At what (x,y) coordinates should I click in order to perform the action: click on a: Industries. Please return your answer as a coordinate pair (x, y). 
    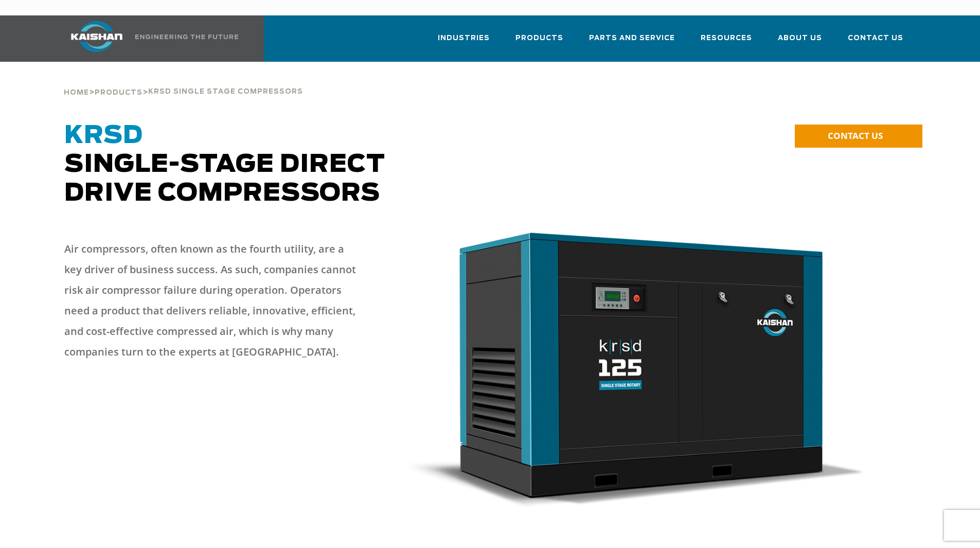
    Looking at the image, I should click on (463, 42).